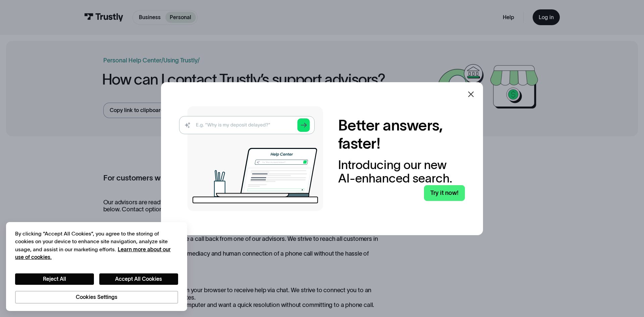 The height and width of the screenshot is (317, 644). What do you see at coordinates (97, 246) in the screenshot?
I see `div: By clicking “Accept All Cookies”, you agree to the storing of cookies on your device to enhance s...` at bounding box center [97, 246].